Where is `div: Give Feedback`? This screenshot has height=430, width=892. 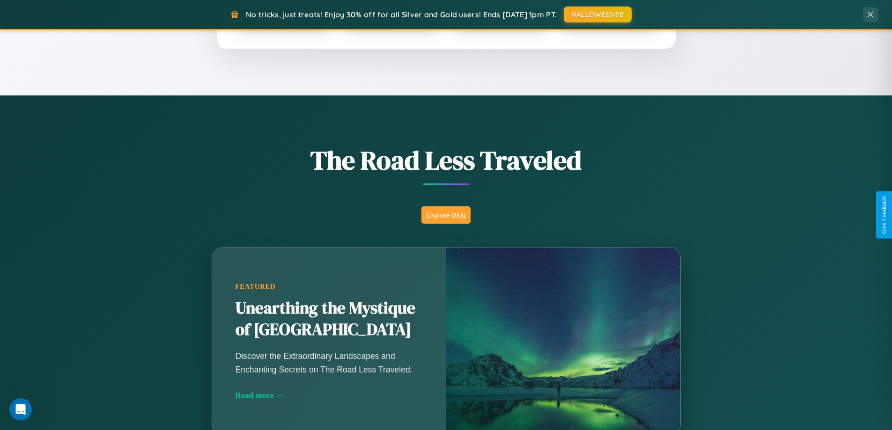
div: Give Feedback is located at coordinates (884, 215).